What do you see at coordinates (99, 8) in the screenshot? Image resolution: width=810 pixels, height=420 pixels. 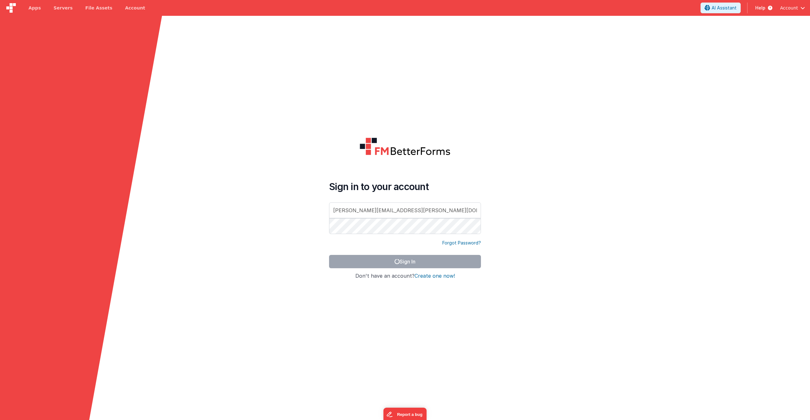 I see `span: File Assets` at bounding box center [99, 8].